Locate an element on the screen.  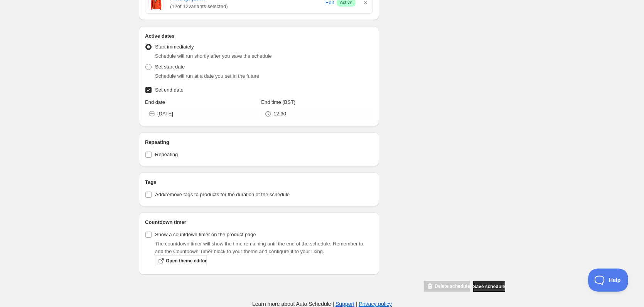
span: Set start date is located at coordinates (170, 67).